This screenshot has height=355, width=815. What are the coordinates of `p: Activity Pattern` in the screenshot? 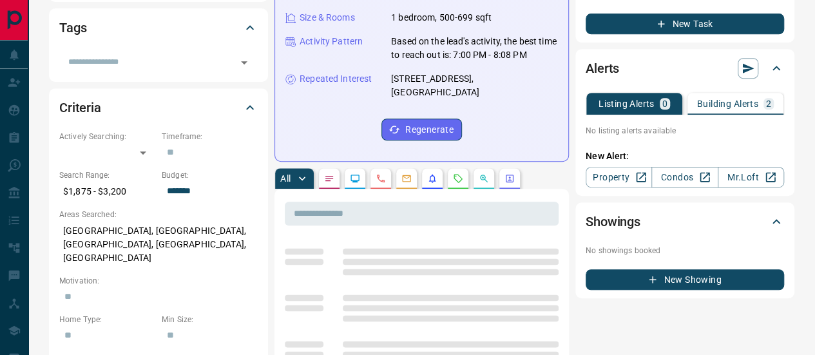 It's located at (331, 41).